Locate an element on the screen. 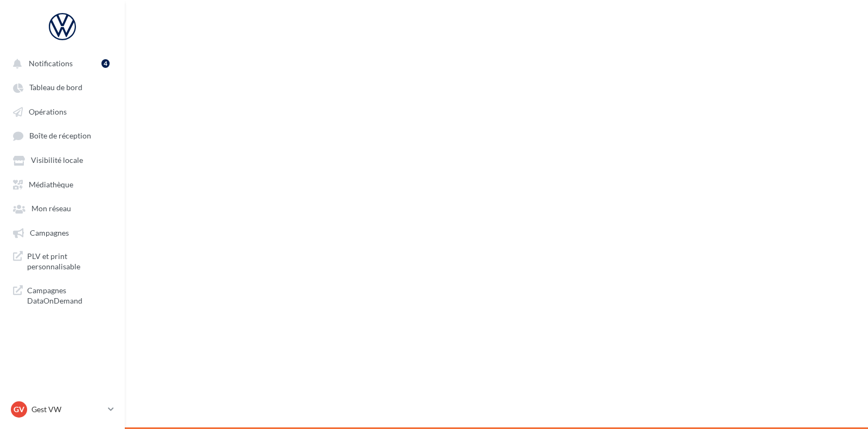 The height and width of the screenshot is (429, 868). span: Mon réseau is located at coordinates (51, 209).